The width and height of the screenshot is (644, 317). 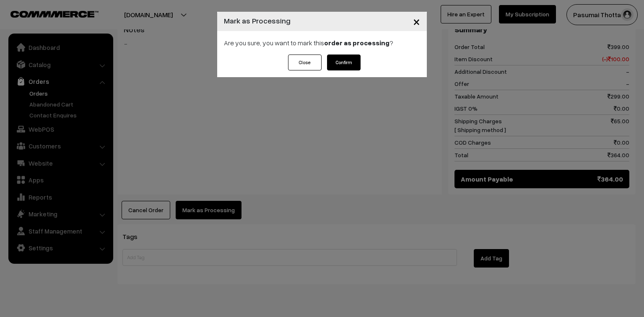 What do you see at coordinates (257, 21) in the screenshot?
I see `h4: Mark as Processing` at bounding box center [257, 21].